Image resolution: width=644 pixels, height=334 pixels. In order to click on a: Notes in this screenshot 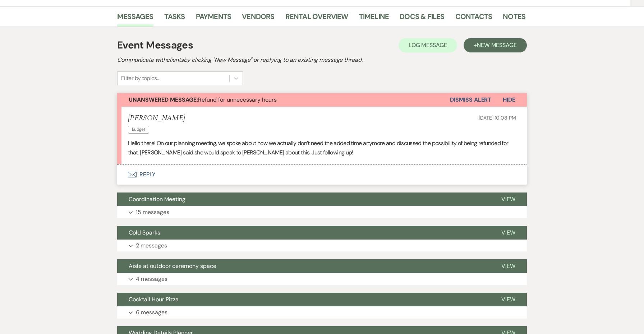, I will do `click(514, 18)`.